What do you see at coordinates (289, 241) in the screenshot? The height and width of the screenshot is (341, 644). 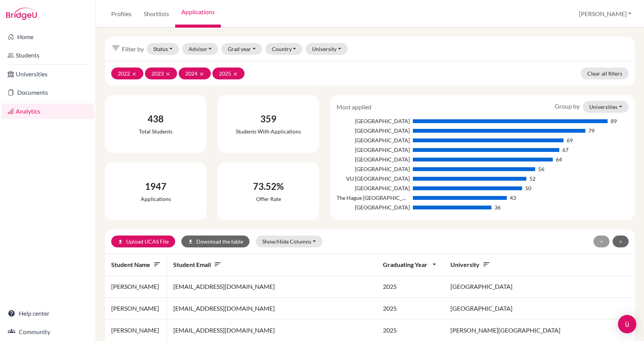 I see `button: Show/Hide Columns` at bounding box center [289, 241].